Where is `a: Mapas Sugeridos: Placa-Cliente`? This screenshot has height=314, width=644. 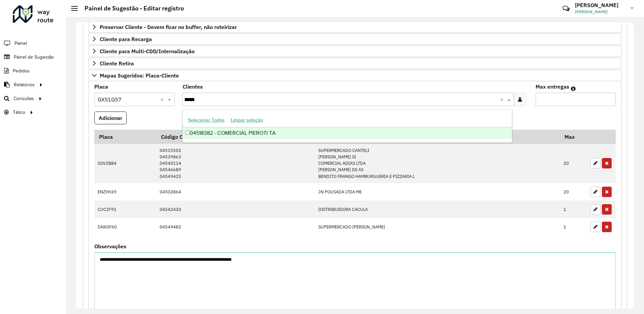
a: Mapas Sugeridos: Placa-Cliente is located at coordinates (355, 75).